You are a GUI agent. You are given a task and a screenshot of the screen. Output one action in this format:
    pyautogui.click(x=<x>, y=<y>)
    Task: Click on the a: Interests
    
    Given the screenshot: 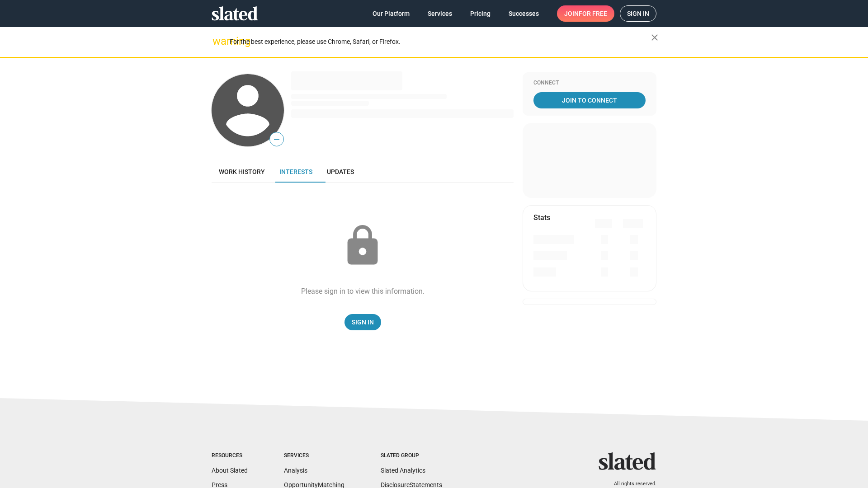 What is the action you would take?
    pyautogui.click(x=296, y=172)
    